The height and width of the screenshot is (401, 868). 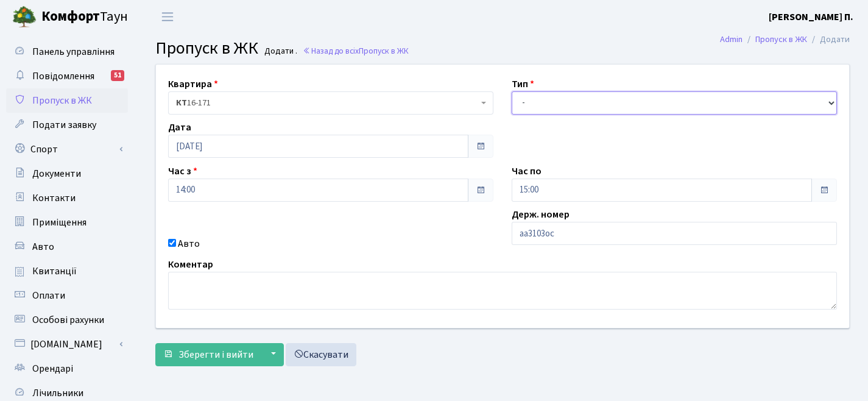 What do you see at coordinates (180, 127) in the screenshot?
I see `label: Дата` at bounding box center [180, 127].